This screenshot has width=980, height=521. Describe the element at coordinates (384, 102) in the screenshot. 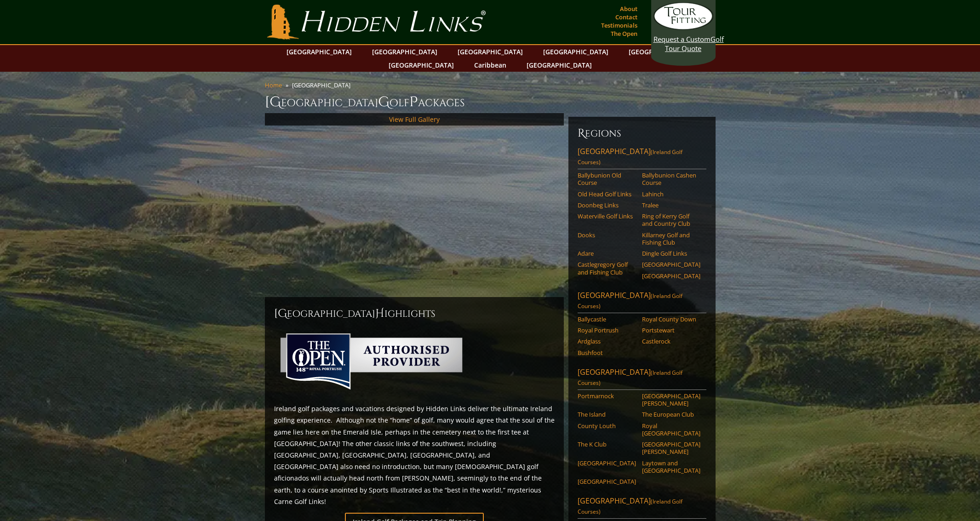

I see `span: G` at that location.